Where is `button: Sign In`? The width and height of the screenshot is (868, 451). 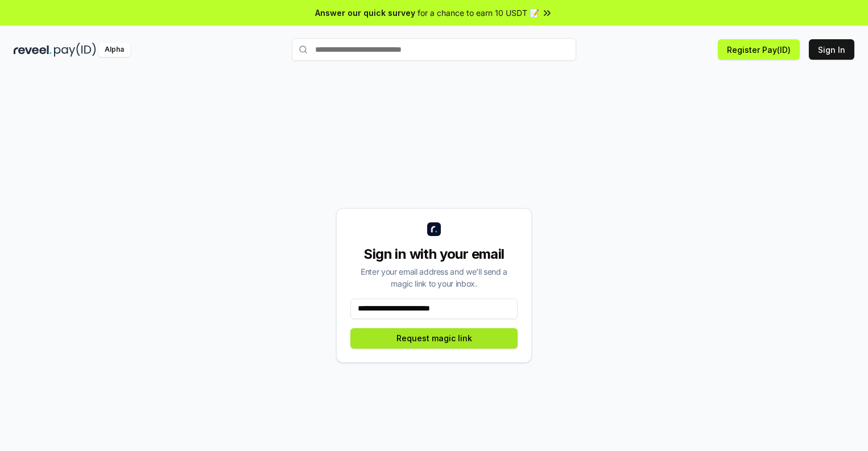
button: Sign In is located at coordinates (831, 49).